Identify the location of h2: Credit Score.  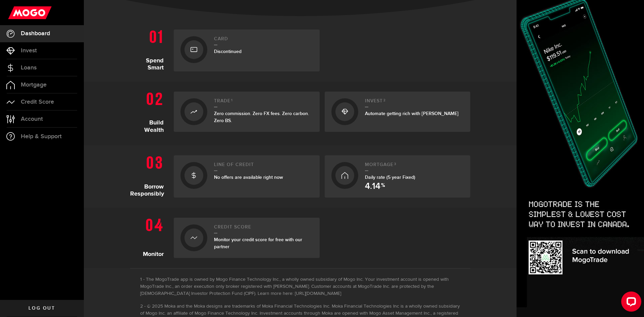
(263, 229).